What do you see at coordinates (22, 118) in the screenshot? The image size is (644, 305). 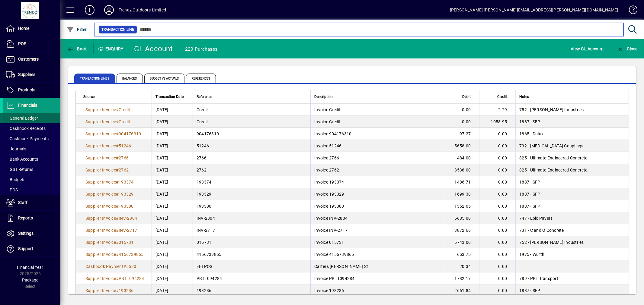 I see `span: General Ledger` at bounding box center [22, 118].